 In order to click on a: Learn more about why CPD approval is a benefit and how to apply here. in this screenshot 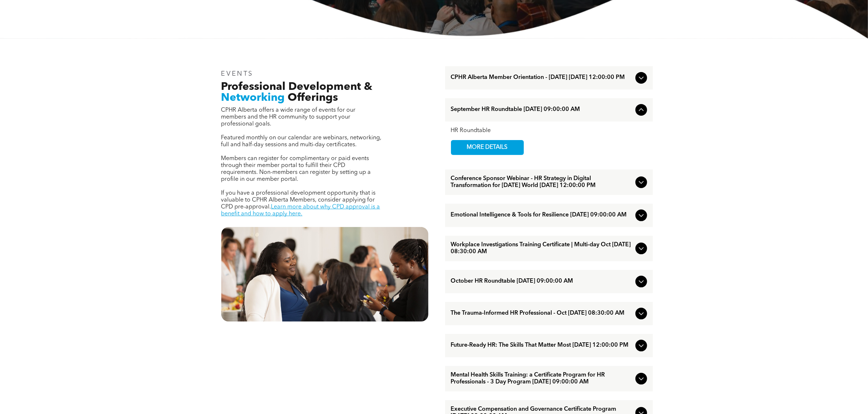, I will do `click(301, 211)`.